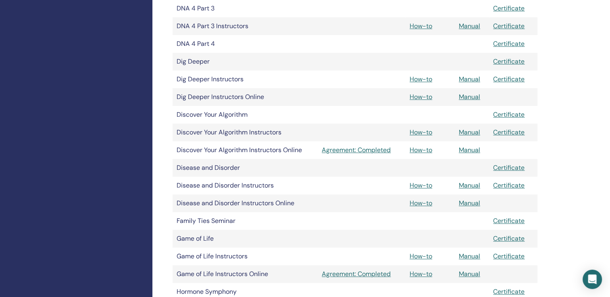 The width and height of the screenshot is (610, 297). I want to click on td: Game of Life Instructors, so click(245, 257).